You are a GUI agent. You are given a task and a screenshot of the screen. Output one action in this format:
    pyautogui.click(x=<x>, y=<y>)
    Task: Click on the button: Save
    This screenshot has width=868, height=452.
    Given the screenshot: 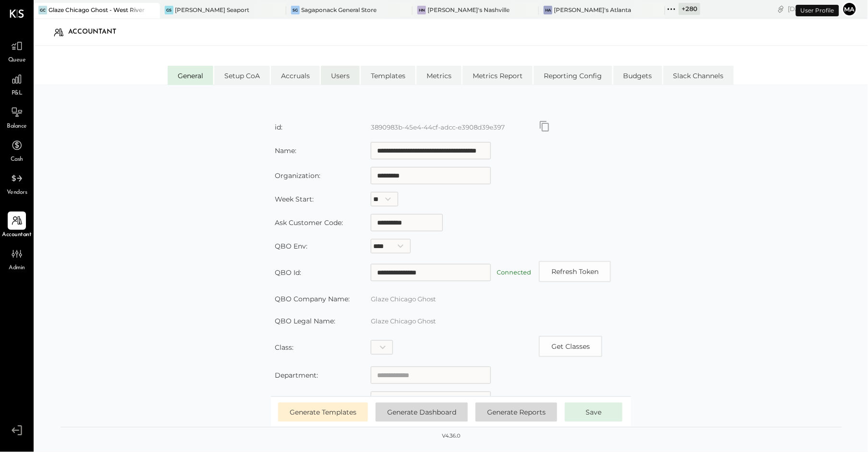 What is the action you would take?
    pyautogui.click(x=593, y=412)
    